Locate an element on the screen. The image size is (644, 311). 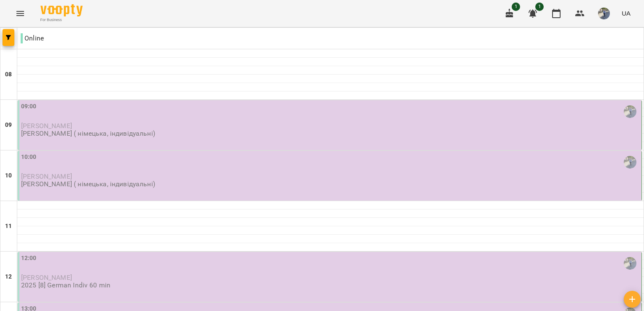
h6: 10 is located at coordinates (8, 175).